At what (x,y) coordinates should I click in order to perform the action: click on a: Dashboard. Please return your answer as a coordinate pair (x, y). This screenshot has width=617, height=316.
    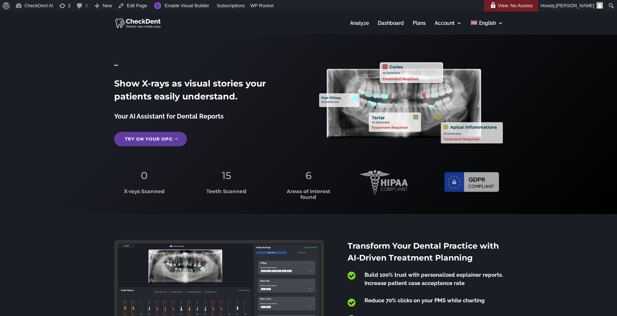
    Looking at the image, I should click on (391, 27).